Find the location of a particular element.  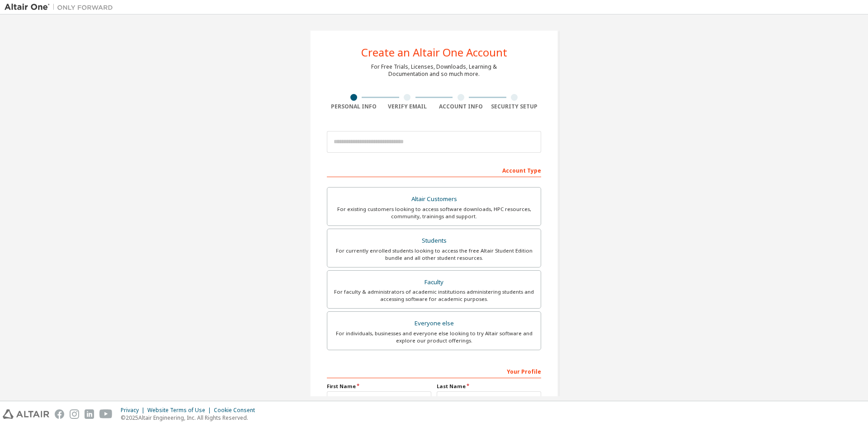

div: Students is located at coordinates (434, 240).